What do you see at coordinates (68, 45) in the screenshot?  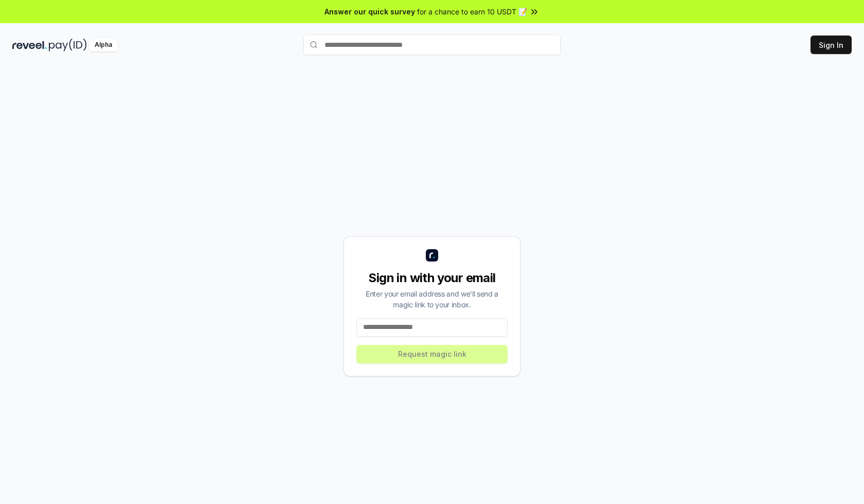 I see `img: pay_id` at bounding box center [68, 45].